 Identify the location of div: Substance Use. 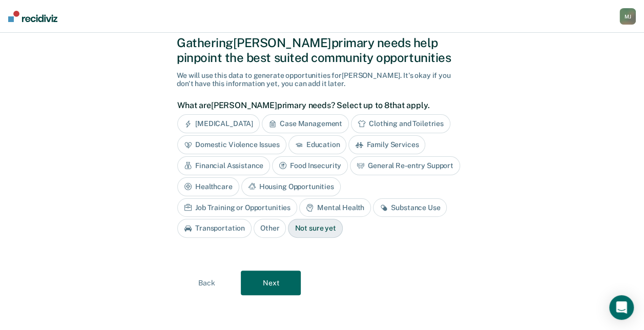
(409, 207).